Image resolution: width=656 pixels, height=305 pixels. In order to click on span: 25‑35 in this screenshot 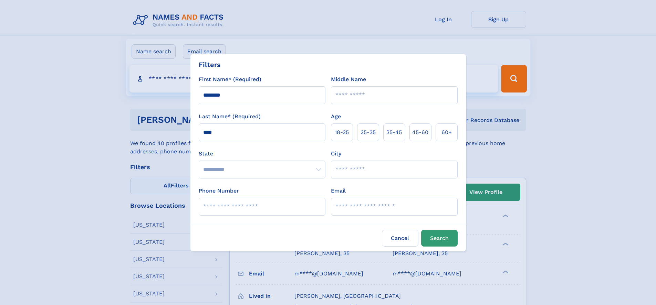, I will do `click(368, 133)`.